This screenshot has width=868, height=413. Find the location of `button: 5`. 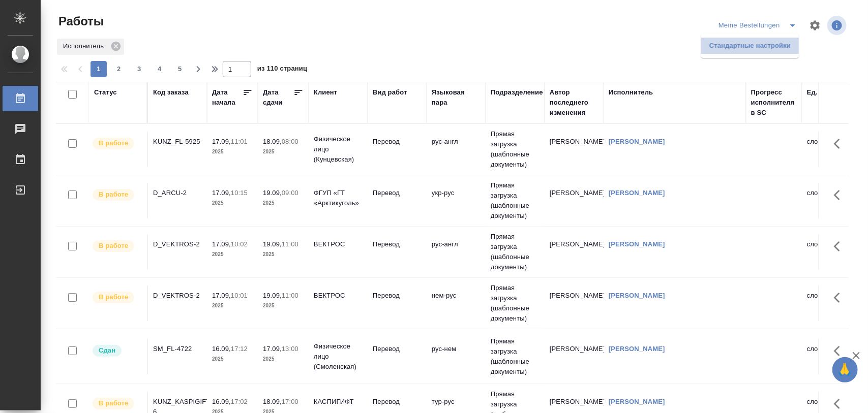

button: 5 is located at coordinates (180, 69).